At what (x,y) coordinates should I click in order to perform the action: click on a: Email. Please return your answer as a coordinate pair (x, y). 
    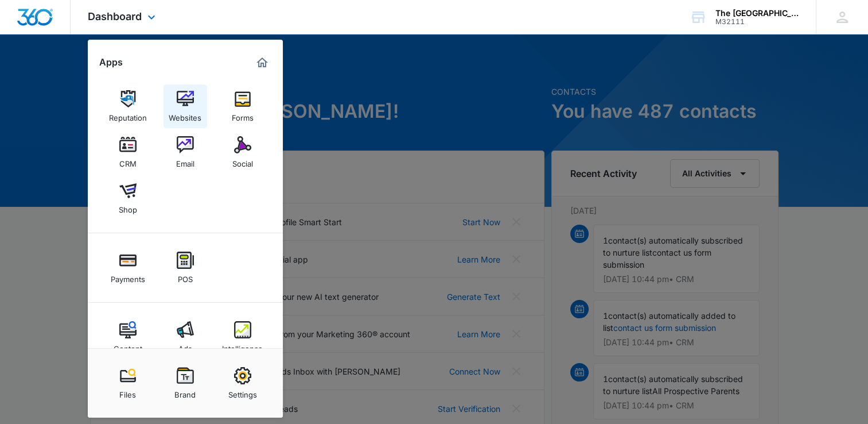
    Looking at the image, I should click on (186, 152).